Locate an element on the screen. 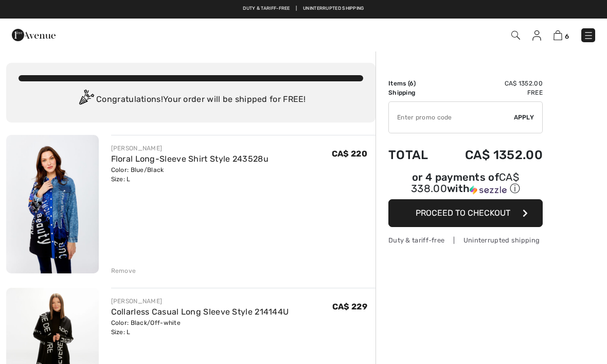  a: Floral Long-Sleeve Shirt Style 243528u is located at coordinates (190, 159).